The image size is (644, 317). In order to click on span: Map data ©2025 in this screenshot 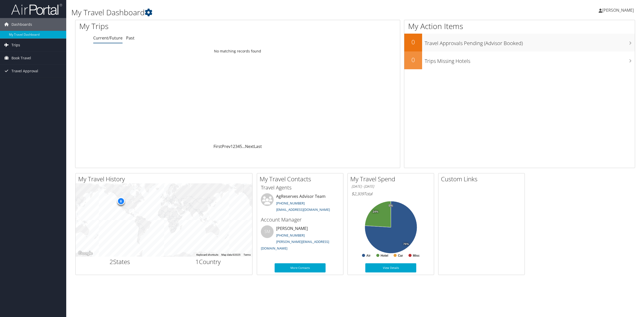, I will do `click(231, 255)`.